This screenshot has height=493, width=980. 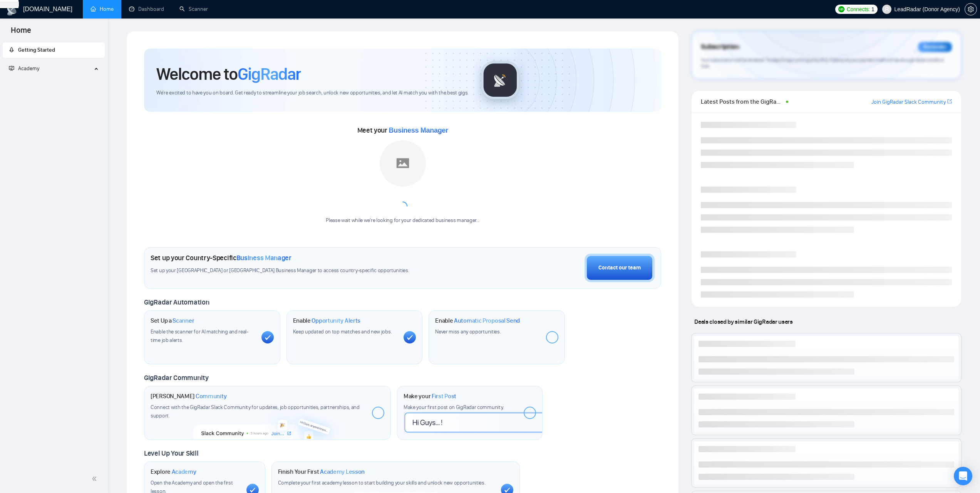 What do you see at coordinates (255, 411) in the screenshot?
I see `span: Connect with the GigRadar Slack Community for updates, job opportunities, partnerships, and support.` at bounding box center [255, 411].